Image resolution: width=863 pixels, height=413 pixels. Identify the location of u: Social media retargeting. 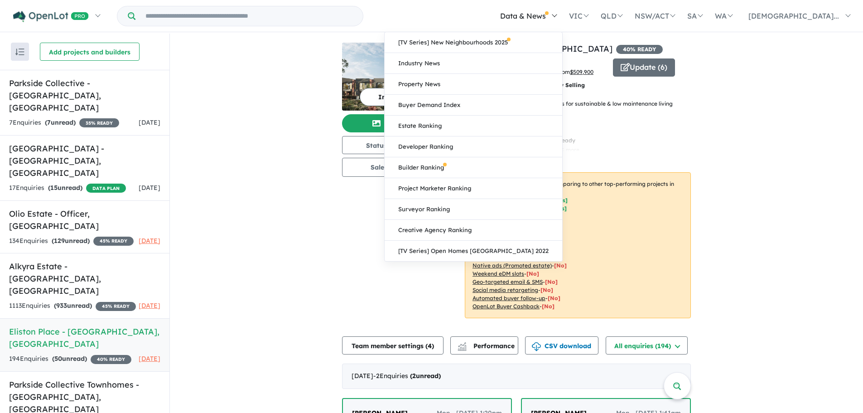
(505, 289).